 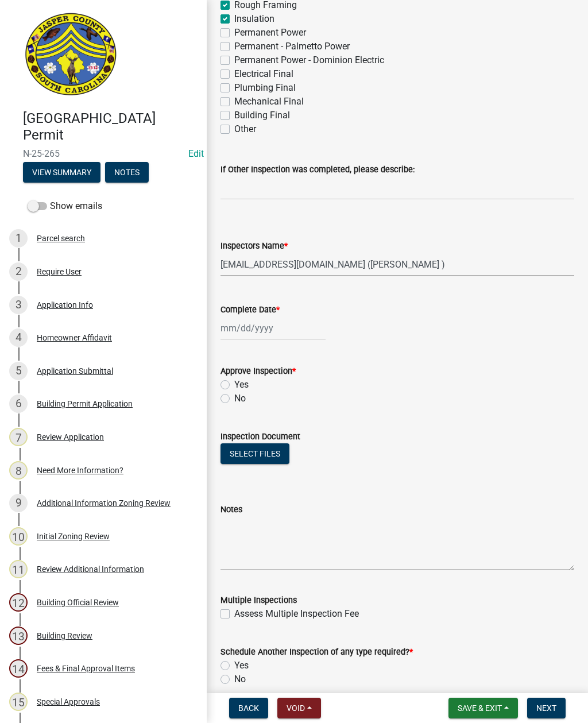 I want to click on label: Schedule Another Inspection of any type required?, so click(x=316, y=653).